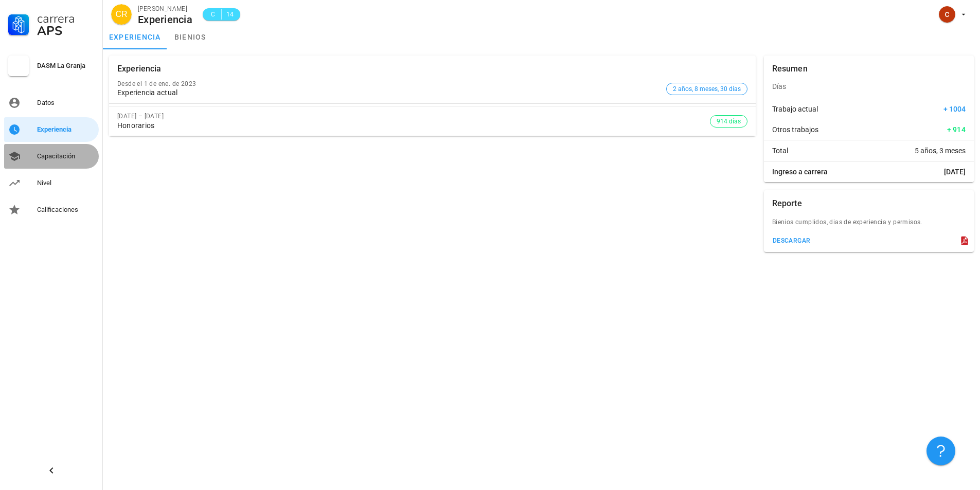 The height and width of the screenshot is (490, 980). I want to click on div: Experiencia actual, so click(390, 92).